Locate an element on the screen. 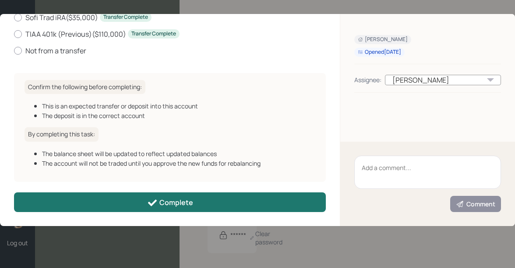 The image size is (515, 268). label: TIAA 401k (Previous) ( $110,000 ) is located at coordinates (170, 34).